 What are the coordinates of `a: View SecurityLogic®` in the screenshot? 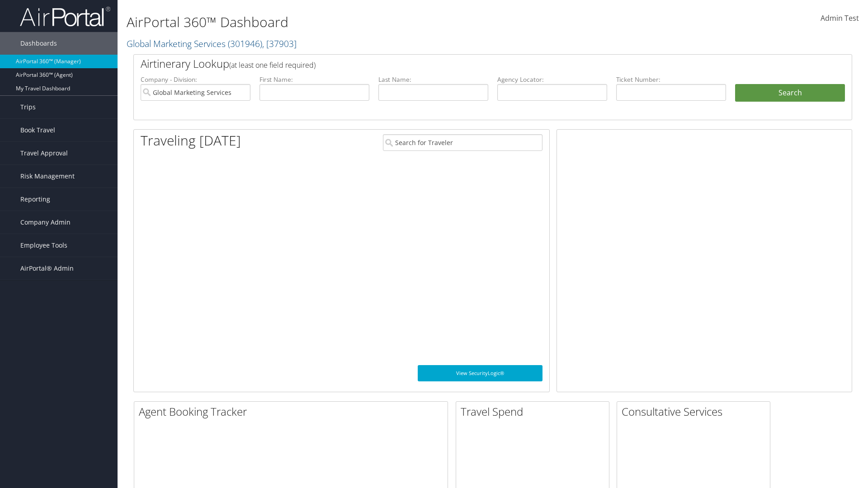 It's located at (480, 373).